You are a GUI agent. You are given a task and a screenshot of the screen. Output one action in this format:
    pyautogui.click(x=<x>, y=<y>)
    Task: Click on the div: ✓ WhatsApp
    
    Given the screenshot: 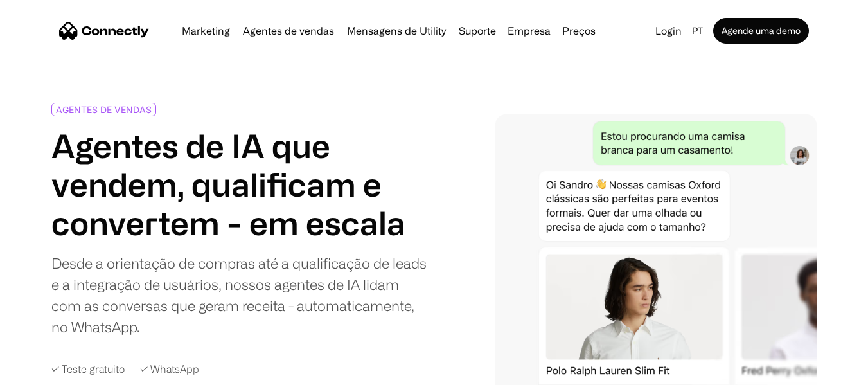 What is the action you would take?
    pyautogui.click(x=170, y=369)
    